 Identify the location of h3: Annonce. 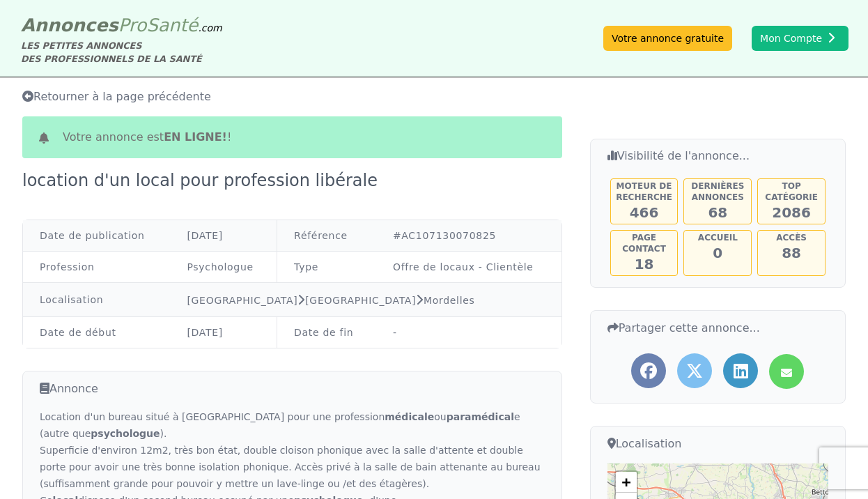
(292, 388).